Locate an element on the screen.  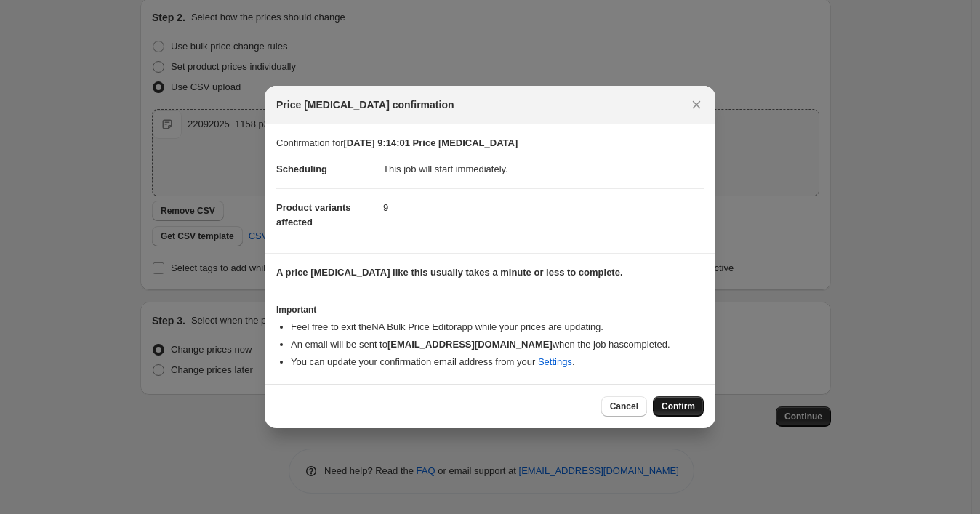
span: Scheduling is located at coordinates (302, 169).